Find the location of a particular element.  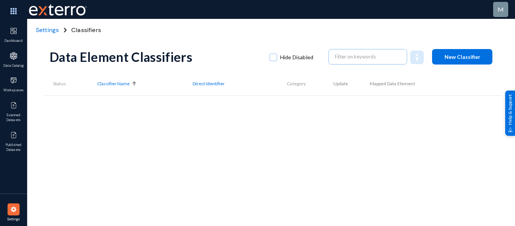

img: exterro-work-mark.svg is located at coordinates (58, 9).